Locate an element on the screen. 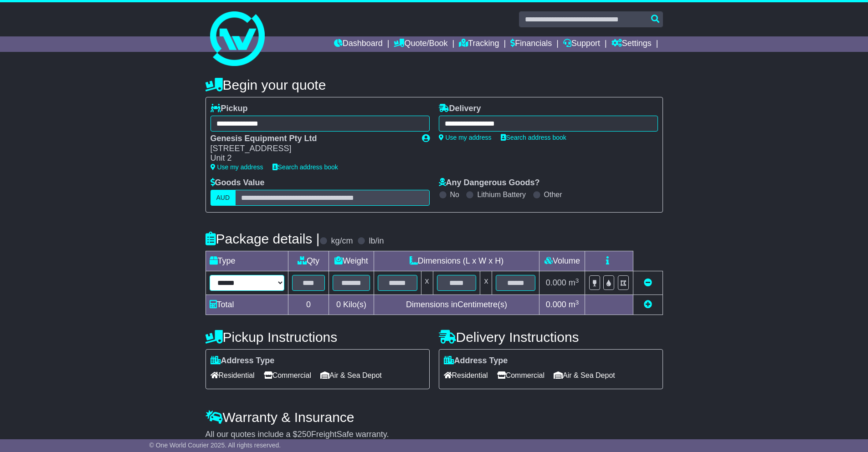 Image resolution: width=868 pixels, height=452 pixels. label: Goods Value is located at coordinates (237, 183).